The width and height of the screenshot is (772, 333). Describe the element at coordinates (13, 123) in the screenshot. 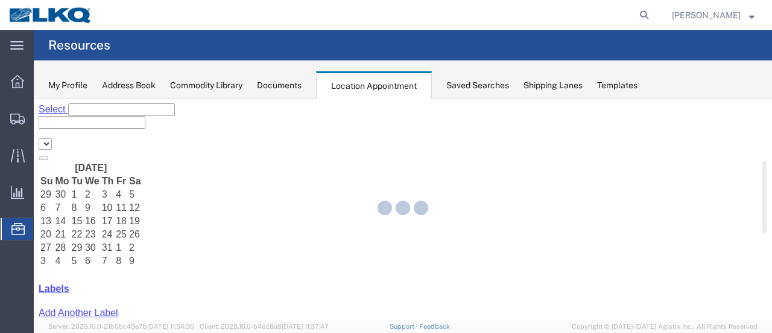

I see `td: 13` at that location.